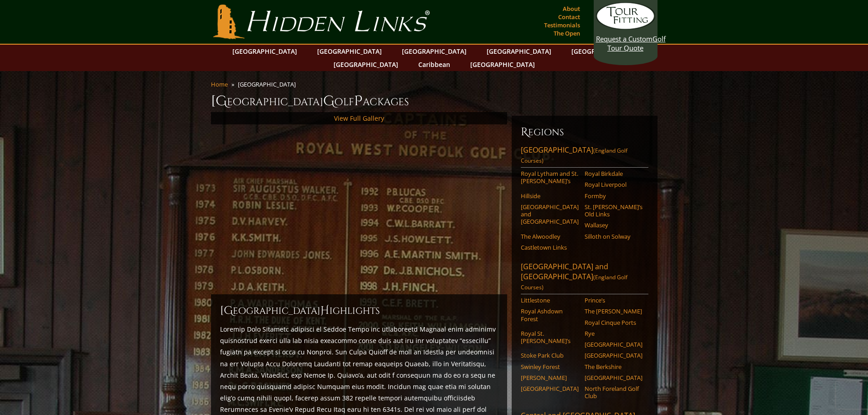 Image resolution: width=868 pixels, height=415 pixels. What do you see at coordinates (625, 27) in the screenshot?
I see `a: Request a CustomGolf Tour Quote` at bounding box center [625, 27].